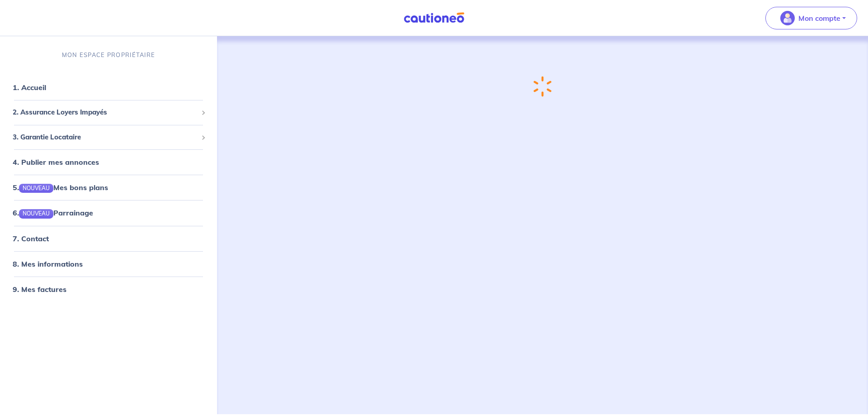 This screenshot has width=868, height=416. I want to click on p: MON ESPACE PROPRIÉTAIRE, so click(108, 55).